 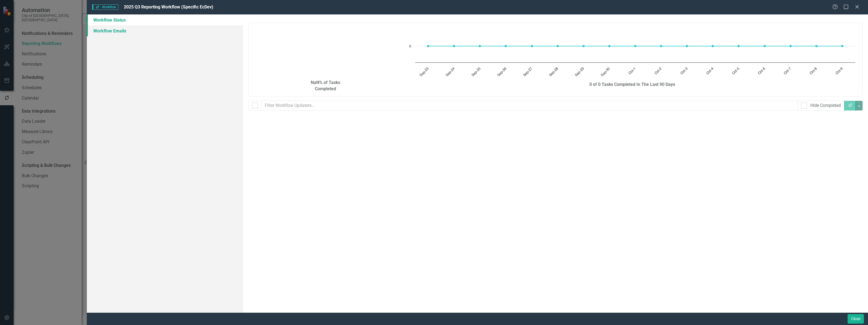 What do you see at coordinates (105, 7) in the screenshot?
I see `span: Workflow` at bounding box center [105, 7].